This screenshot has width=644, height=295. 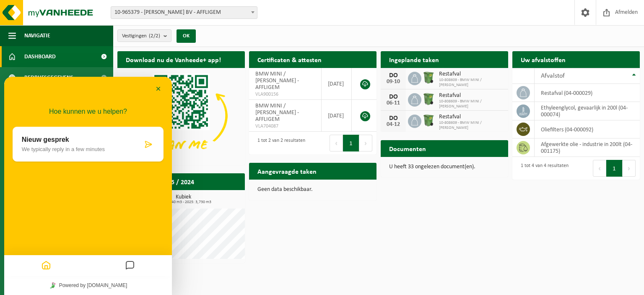 What do you see at coordinates (141, 36) in the screenshot?
I see `span: Vestigingen` at bounding box center [141, 36].